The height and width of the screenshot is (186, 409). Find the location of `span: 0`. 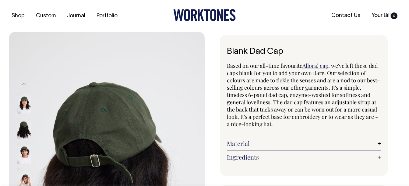

span: 0 is located at coordinates (394, 16).